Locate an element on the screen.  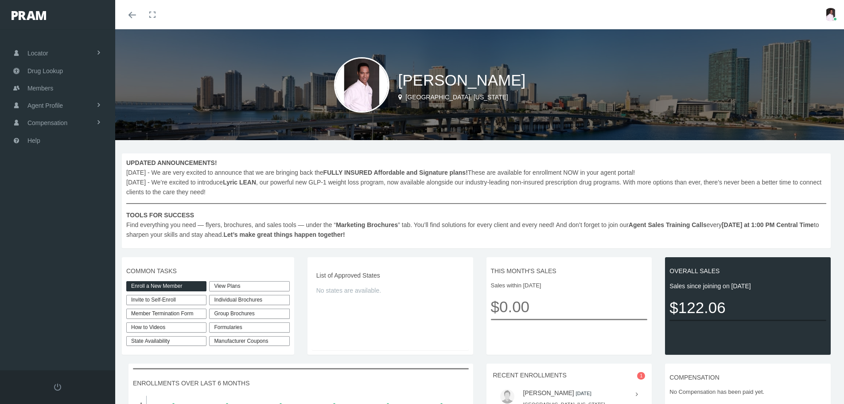
img: PRAM_20_x_78.png is located at coordinates (29, 16).